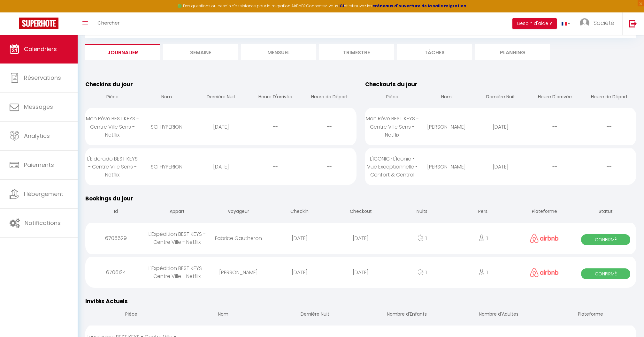  Describe the element at coordinates (38, 107) in the screenshot. I see `span: Messages` at that location.